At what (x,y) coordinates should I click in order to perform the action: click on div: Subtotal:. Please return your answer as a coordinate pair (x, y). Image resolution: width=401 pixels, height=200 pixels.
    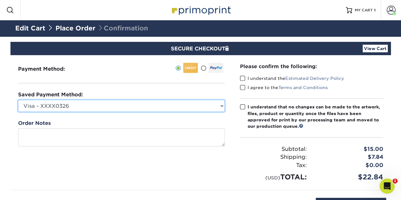
    Looking at the image, I should click on (273, 149).